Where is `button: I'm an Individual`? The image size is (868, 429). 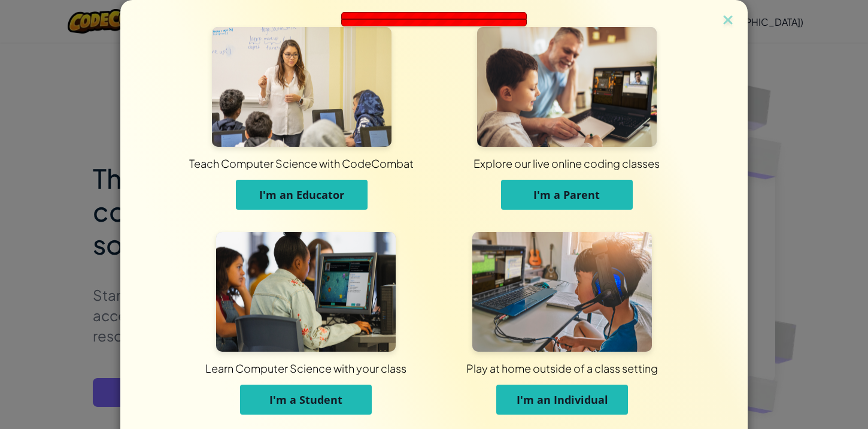
button: I'm an Individual is located at coordinates (562, 399).